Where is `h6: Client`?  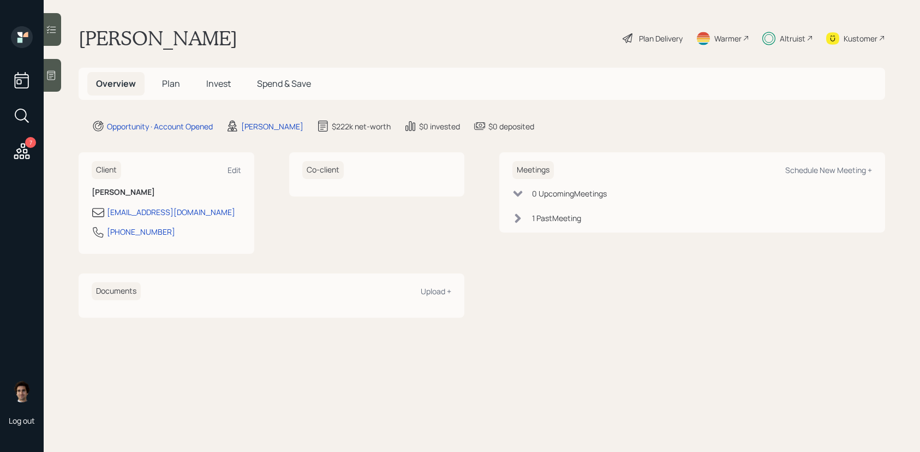 h6: Client is located at coordinates (106, 170).